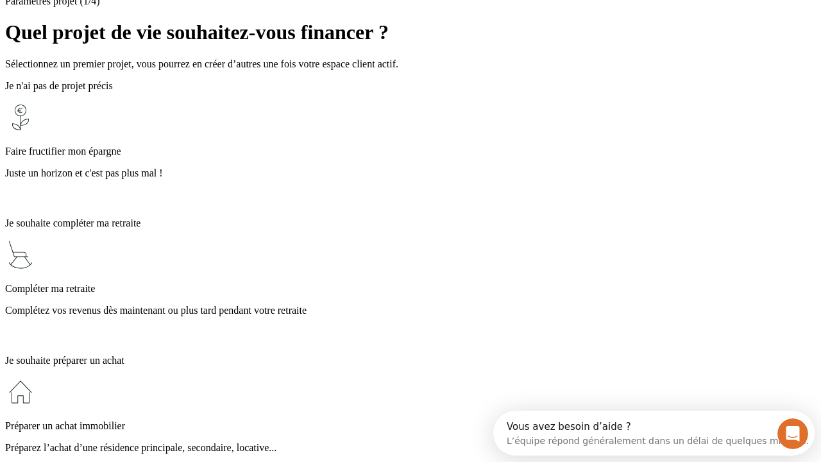  What do you see at coordinates (410, 32) in the screenshot?
I see `h1: Quel projet de vie souhaitez-vous financer ?` at bounding box center [410, 32].